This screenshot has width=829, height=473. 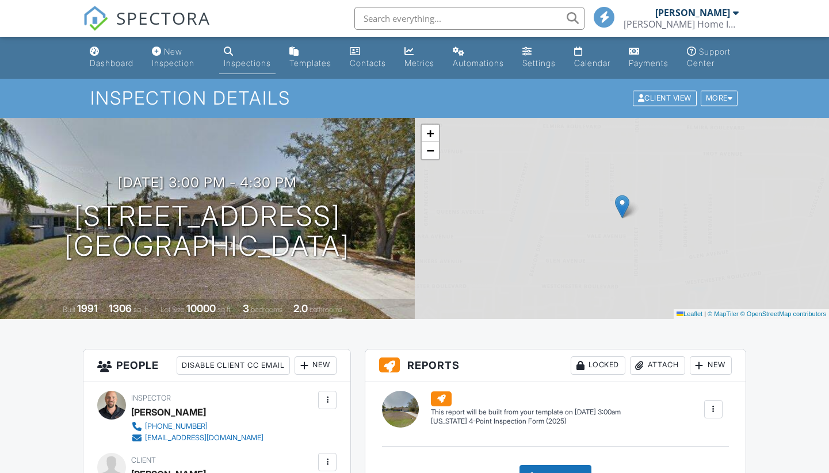 I want to click on img: The Best Home Inspection Software - Spectora, so click(x=95, y=18).